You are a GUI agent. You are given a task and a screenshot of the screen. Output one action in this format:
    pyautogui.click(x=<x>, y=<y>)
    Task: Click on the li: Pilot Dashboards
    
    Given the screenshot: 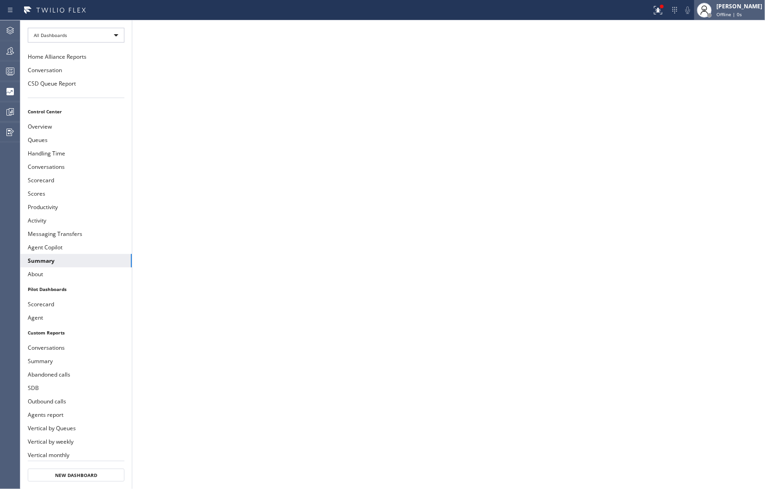 What is the action you would take?
    pyautogui.click(x=76, y=289)
    